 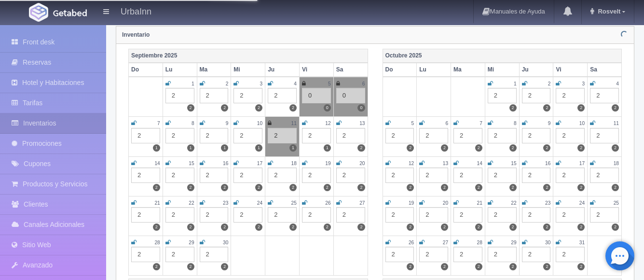 What do you see at coordinates (547, 163) in the screenshot?
I see `small: 16` at bounding box center [547, 163].